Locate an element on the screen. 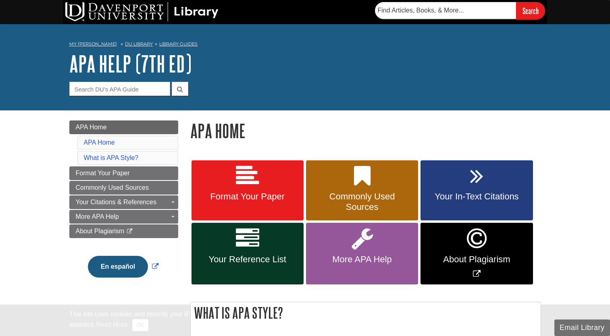 Image resolution: width=610 pixels, height=336 pixels. input: Search is located at coordinates (531, 10).